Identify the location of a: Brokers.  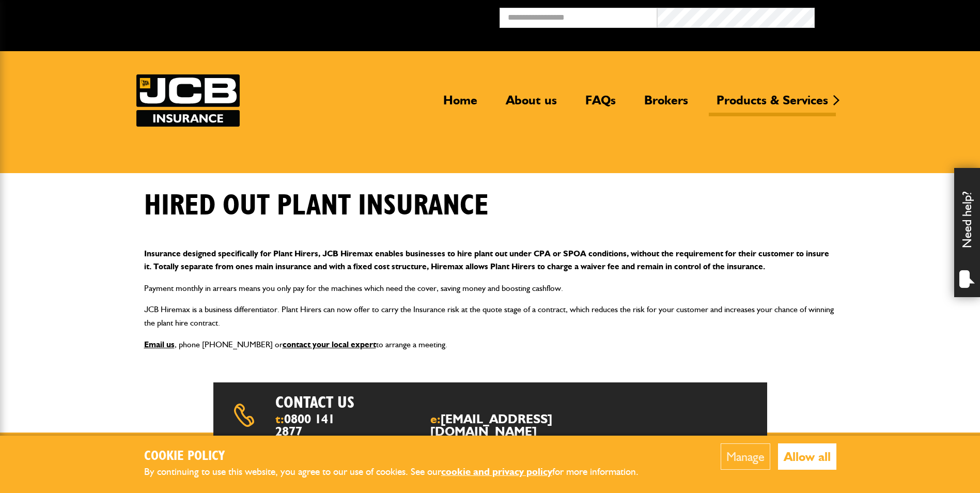
(666, 105).